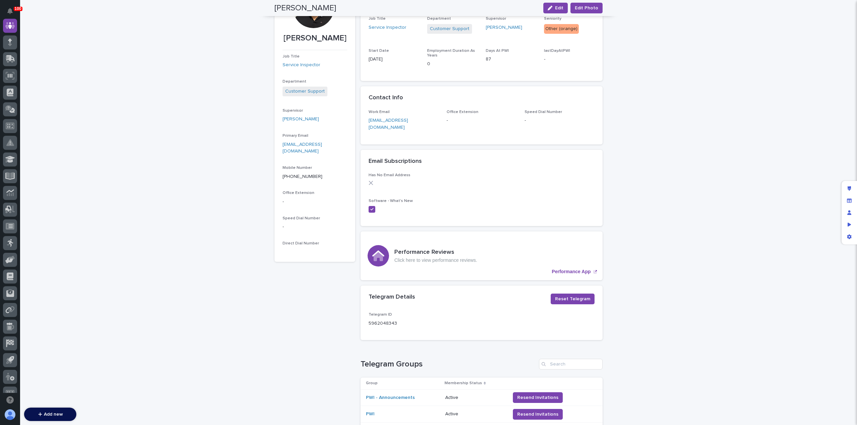 This screenshot has width=857, height=425. I want to click on a: 📖Help Docs, so click(21, 111).